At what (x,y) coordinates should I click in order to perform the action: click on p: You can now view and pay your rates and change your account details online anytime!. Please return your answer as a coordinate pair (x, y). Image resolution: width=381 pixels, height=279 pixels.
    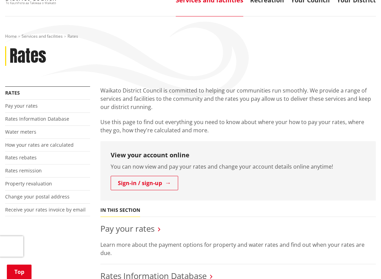
    Looking at the image, I should click on (238, 166).